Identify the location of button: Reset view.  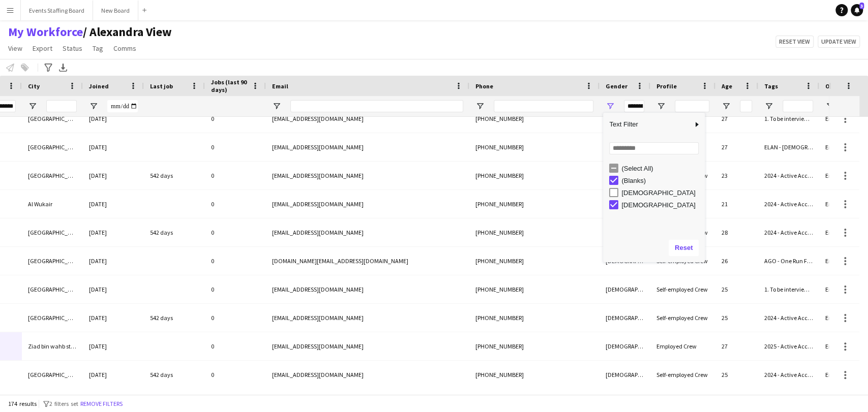
(794, 41).